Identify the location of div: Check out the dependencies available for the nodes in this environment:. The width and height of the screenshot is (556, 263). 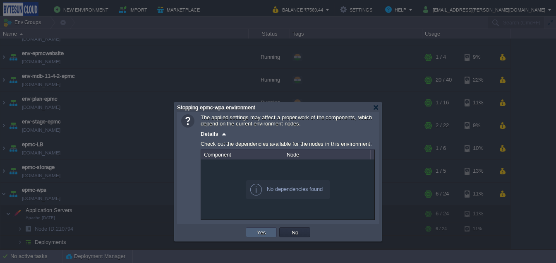
(288, 144).